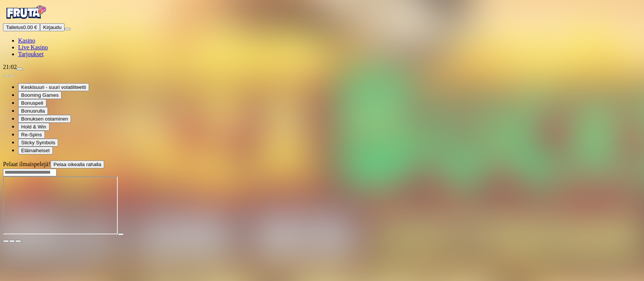 This screenshot has height=281, width=644. I want to click on span: Re-Spins, so click(31, 135).